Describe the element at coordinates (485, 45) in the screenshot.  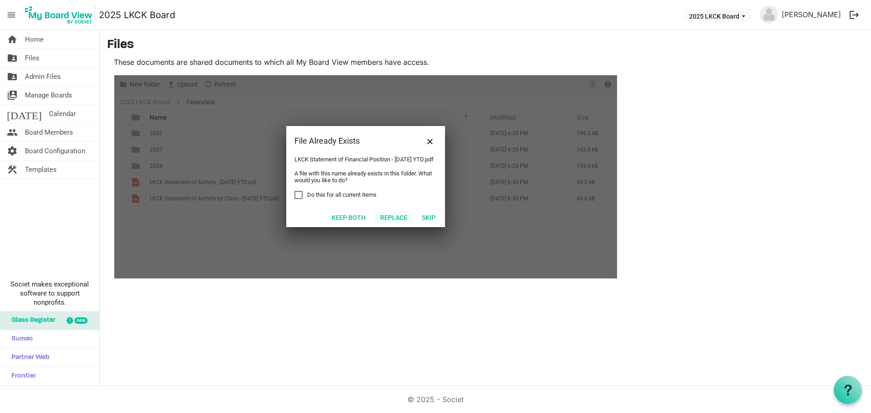
I see `h3: Files` at that location.